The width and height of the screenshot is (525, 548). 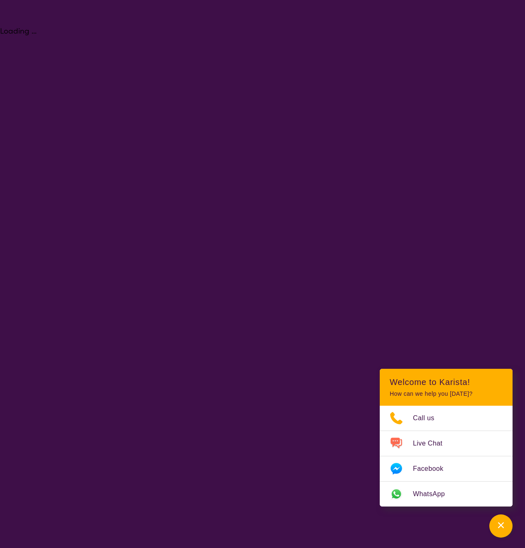 What do you see at coordinates (446, 382) in the screenshot?
I see `h2: Welcome to Karista!` at bounding box center [446, 382].